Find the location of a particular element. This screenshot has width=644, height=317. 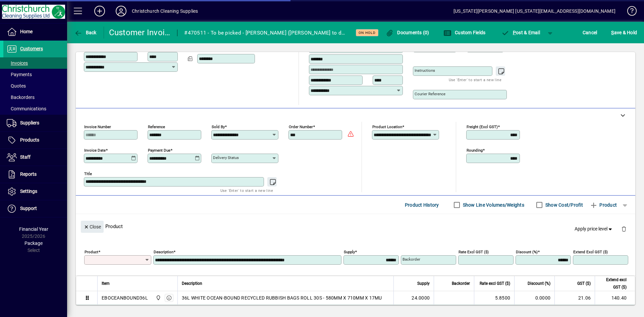

span: Description is located at coordinates (192, 284).